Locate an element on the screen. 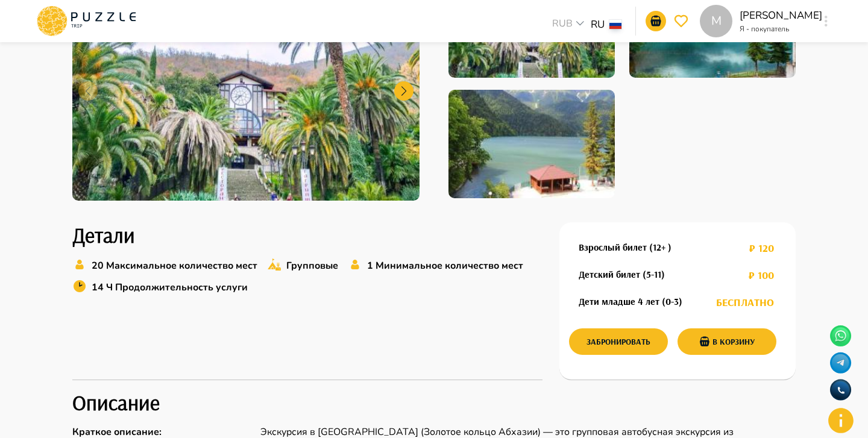 This screenshot has width=868, height=438. h1: Взрослый билет (12+ ) is located at coordinates (625, 247).